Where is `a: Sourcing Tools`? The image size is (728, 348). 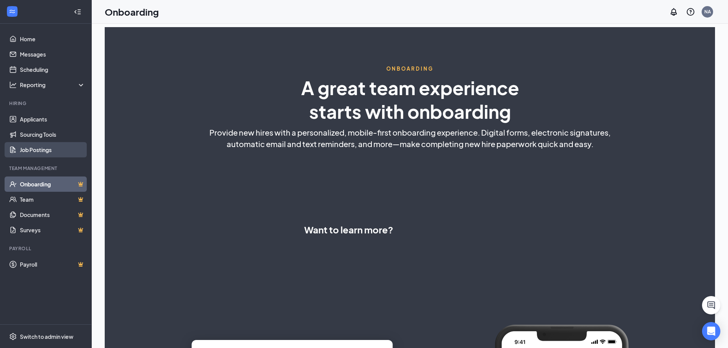
a: Sourcing Tools is located at coordinates (52, 135).